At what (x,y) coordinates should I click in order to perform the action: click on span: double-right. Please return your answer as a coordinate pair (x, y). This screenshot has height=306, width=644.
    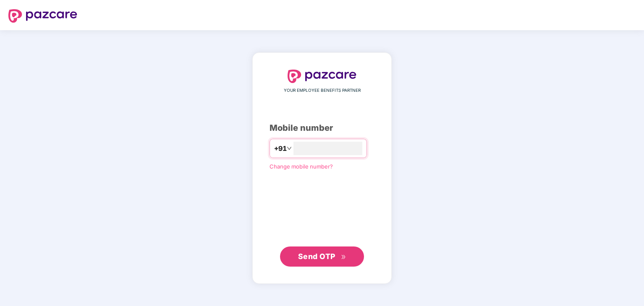
    Looking at the image, I should click on (343, 257).